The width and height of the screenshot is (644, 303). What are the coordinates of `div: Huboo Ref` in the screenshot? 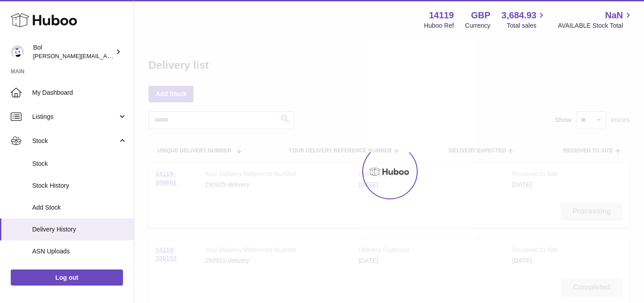 It's located at (439, 26).